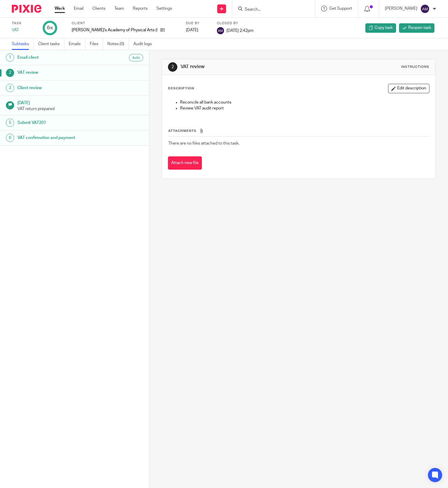 The image size is (448, 488). I want to click on label: Client, so click(125, 23).